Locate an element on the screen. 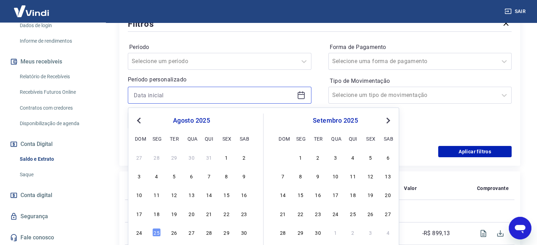 The width and height of the screenshot is (537, 245). div: Choose quinta-feira, 18 de setembro de 2025 is located at coordinates (353, 195).